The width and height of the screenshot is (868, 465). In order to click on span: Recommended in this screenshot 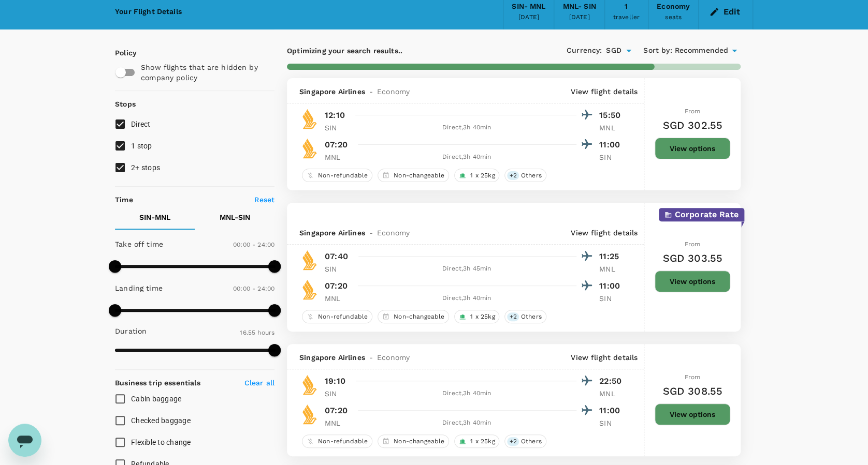, I will do `click(701, 51)`.